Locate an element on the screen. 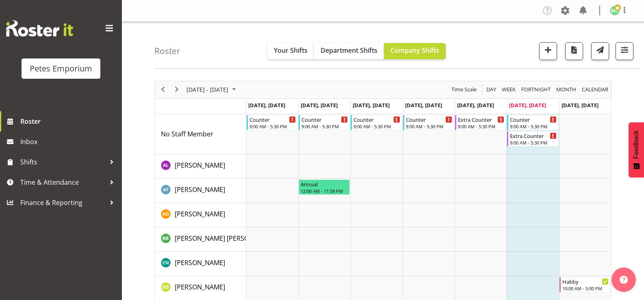 The image size is (644, 300). img: melissa-cowen2635.jpg is located at coordinates (615, 11).